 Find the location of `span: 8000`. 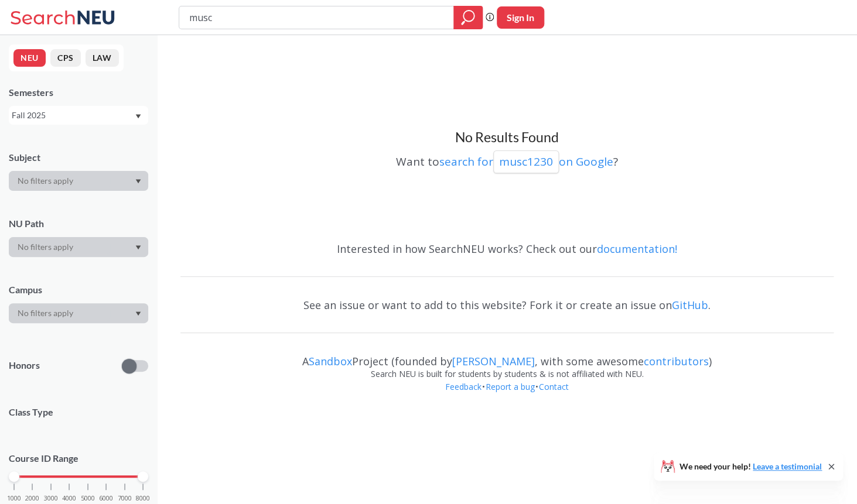

span: 8000 is located at coordinates (143, 498).